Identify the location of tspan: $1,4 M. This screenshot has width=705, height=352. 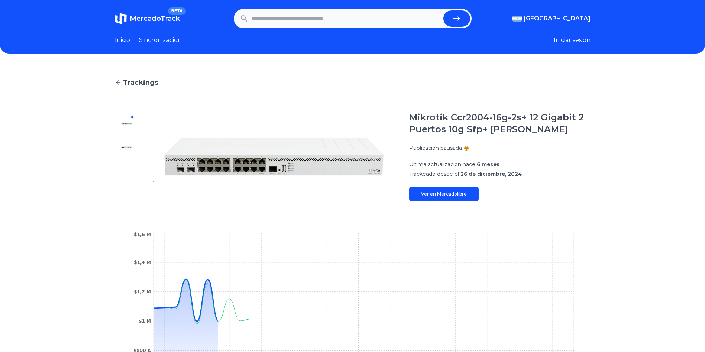
(142, 262).